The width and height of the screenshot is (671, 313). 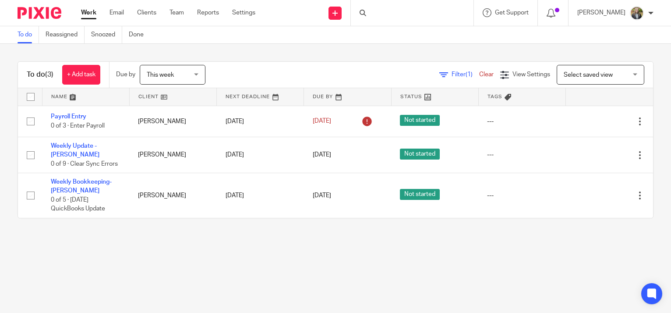 What do you see at coordinates (28, 35) in the screenshot?
I see `a: To do` at bounding box center [28, 35].